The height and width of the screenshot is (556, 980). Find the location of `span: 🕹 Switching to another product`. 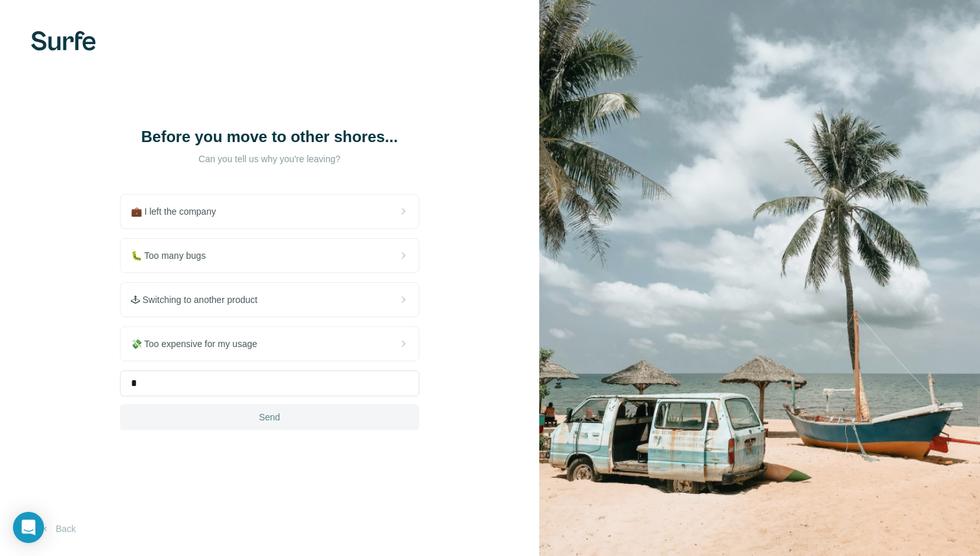

span: 🕹 Switching to another product is located at coordinates (199, 300).